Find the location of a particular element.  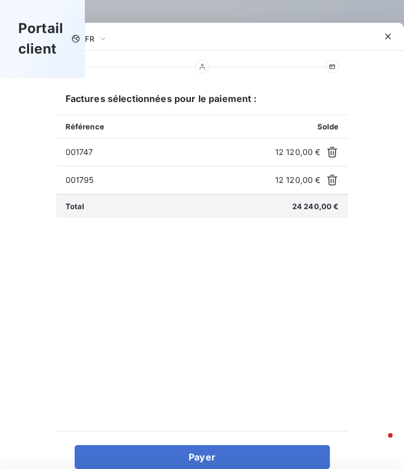

span: Solde is located at coordinates (328, 126).